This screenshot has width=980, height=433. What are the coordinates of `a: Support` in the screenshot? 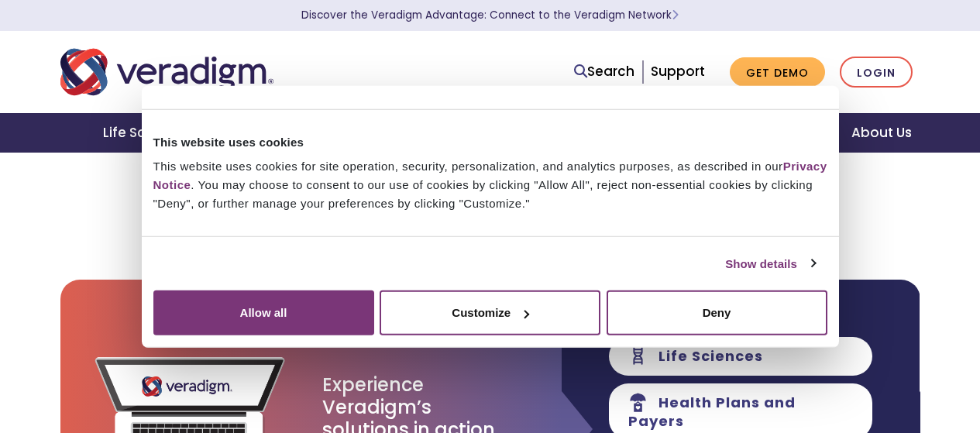 It's located at (678, 71).